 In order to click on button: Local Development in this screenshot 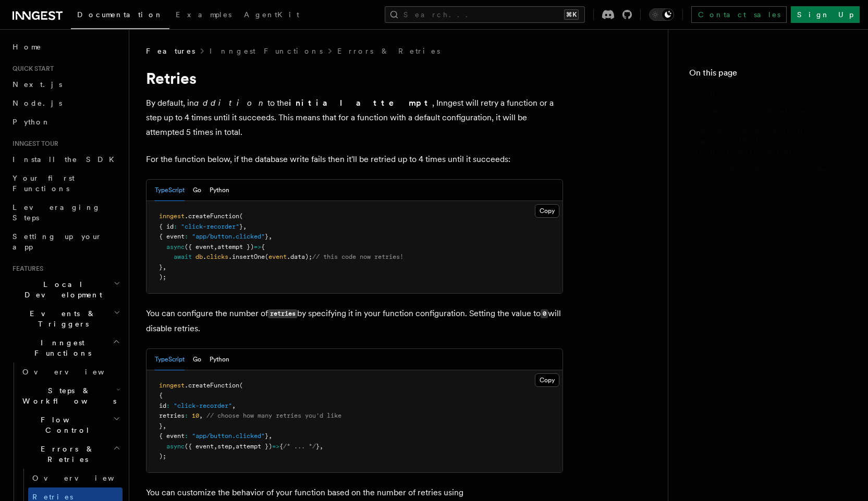, I will do `click(65, 290)`.